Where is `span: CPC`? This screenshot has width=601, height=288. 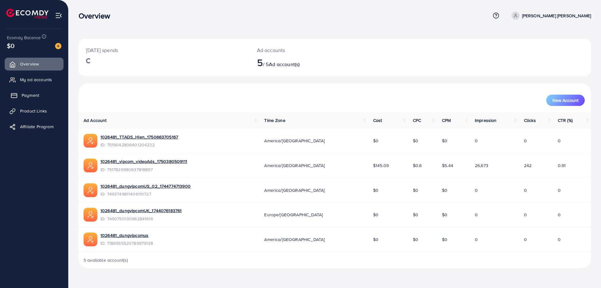 span: CPC is located at coordinates (417, 120).